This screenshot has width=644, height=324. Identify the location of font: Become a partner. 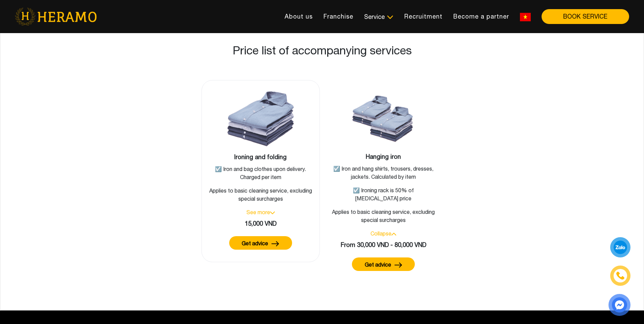
(481, 16).